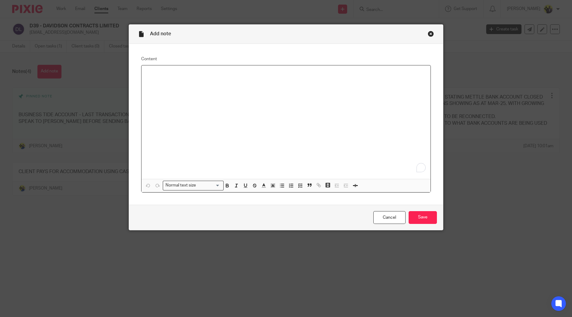 The height and width of the screenshot is (317, 572). I want to click on div: Search for option, so click(193, 185).